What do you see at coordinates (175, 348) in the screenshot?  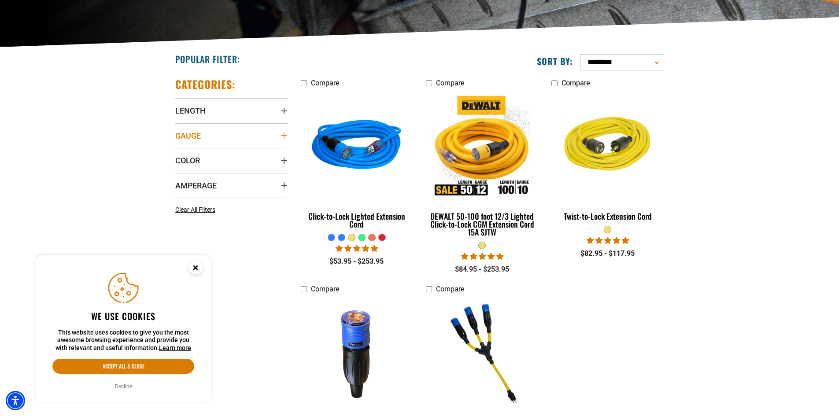 I see `a: This website uses cookies to give you the most awesome browsing experience and provide you with r...` at bounding box center [175, 348].